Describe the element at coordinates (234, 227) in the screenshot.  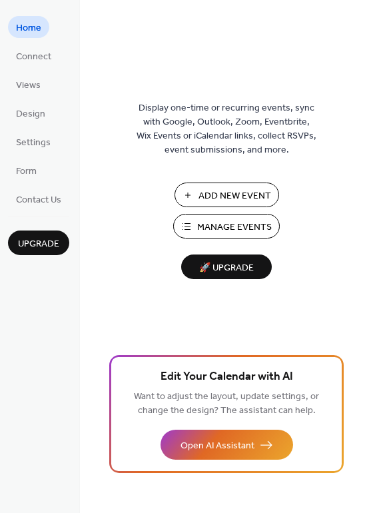
I see `span: Manage Events` at that location.